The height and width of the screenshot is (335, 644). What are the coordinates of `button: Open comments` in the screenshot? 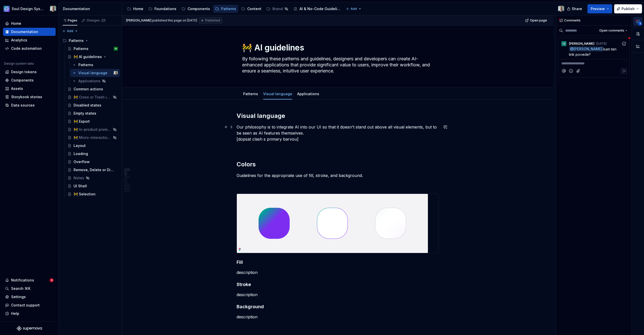 It's located at (613, 31).